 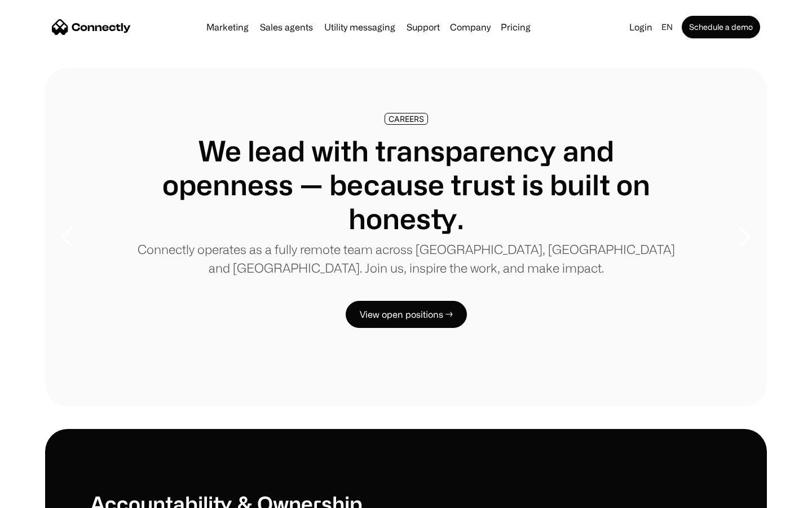 I want to click on div: CAREERS, so click(x=406, y=119).